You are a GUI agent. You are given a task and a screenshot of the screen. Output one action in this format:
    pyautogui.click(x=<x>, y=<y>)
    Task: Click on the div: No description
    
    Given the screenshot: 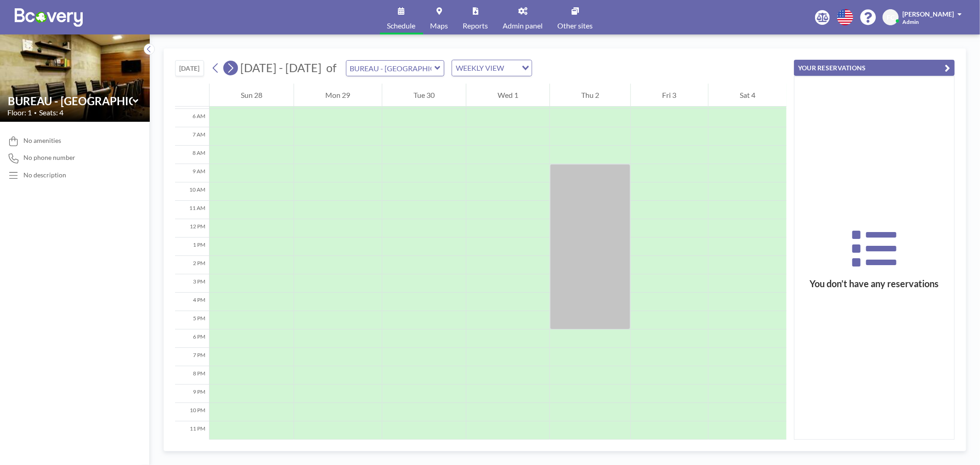 What is the action you would take?
    pyautogui.click(x=44, y=175)
    